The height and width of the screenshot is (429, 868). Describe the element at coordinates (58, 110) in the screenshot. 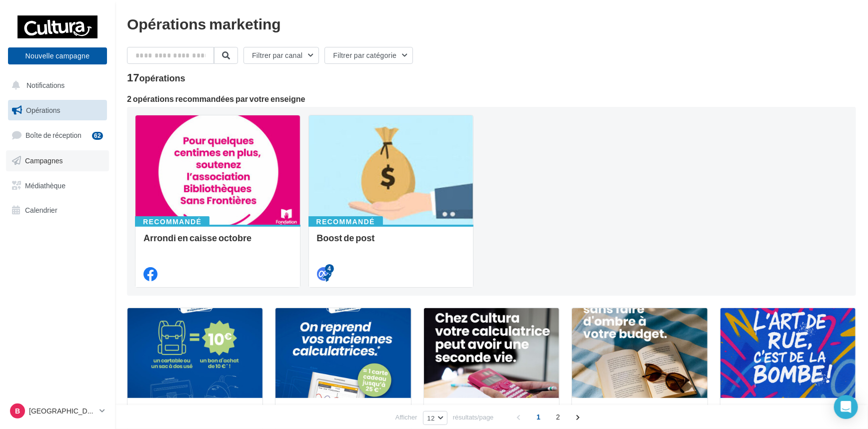

I see `a: Opérations` at that location.